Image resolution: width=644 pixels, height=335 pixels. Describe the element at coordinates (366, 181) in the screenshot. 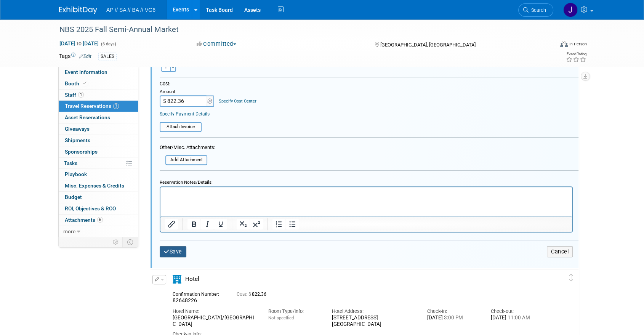

I see `div: Reservation Notes/Details:` at that location.